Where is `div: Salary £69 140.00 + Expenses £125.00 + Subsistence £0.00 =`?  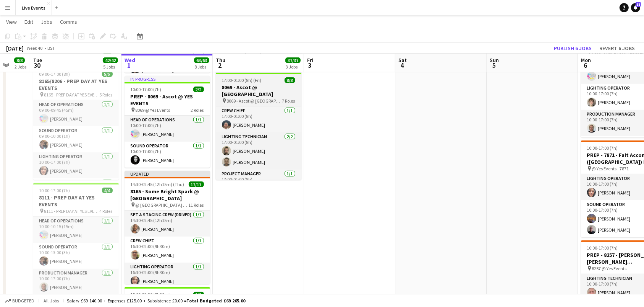
div: Salary £69 140.00 + Expenses £125.00 + Subsistence £0.00 = is located at coordinates (156, 301).